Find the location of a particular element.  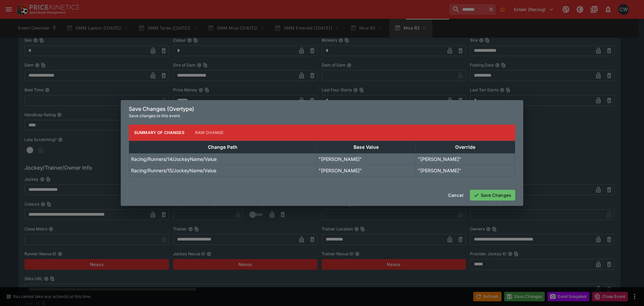

button: Raw Change is located at coordinates (209, 133).